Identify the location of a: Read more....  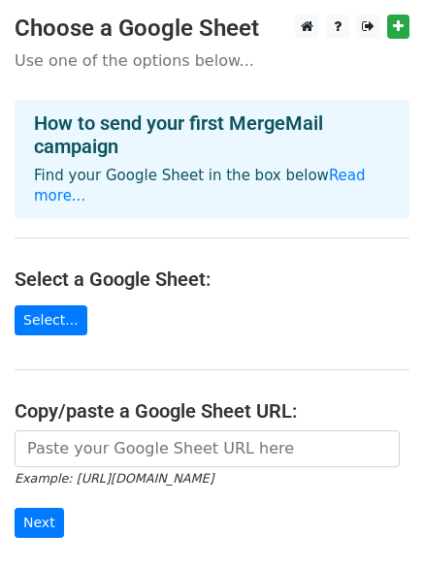
(200, 185).